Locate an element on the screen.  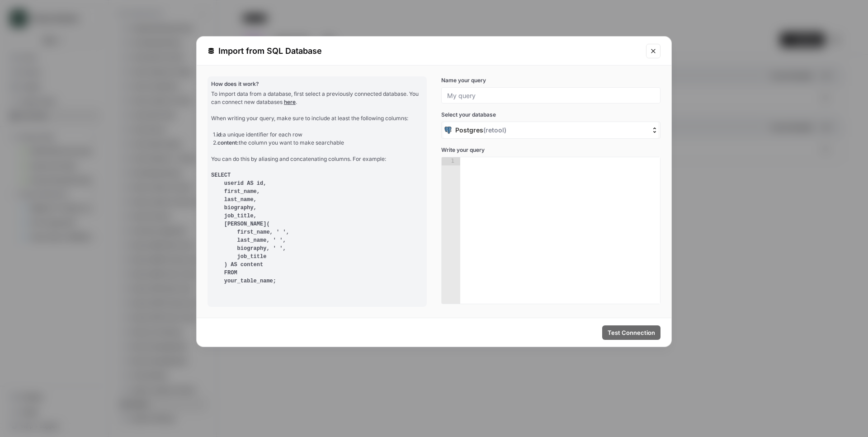
span: id: is located at coordinates (220, 135).